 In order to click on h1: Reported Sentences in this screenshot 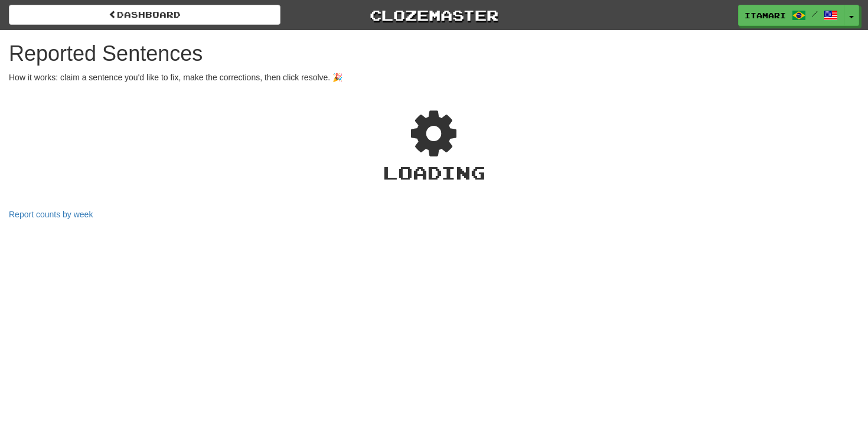, I will do `click(434, 54)`.